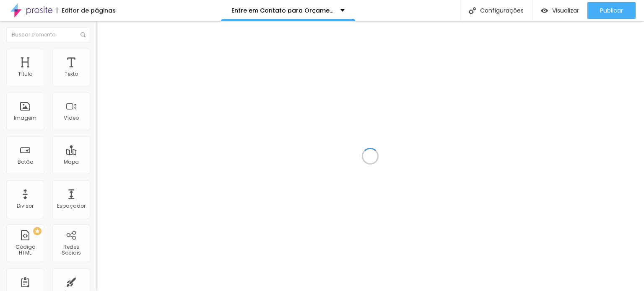  I want to click on div: Espaçador, so click(71, 206).